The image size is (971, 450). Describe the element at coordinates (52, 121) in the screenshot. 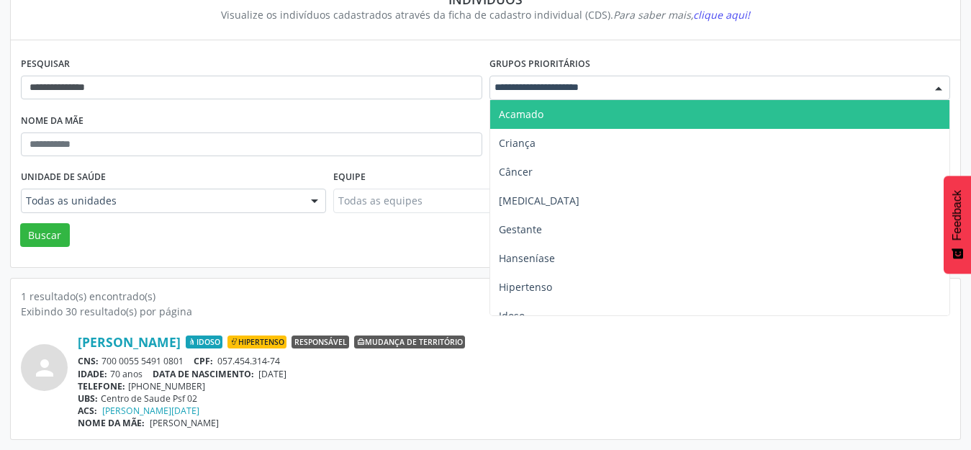

I see `label: Nome da mãe` at that location.